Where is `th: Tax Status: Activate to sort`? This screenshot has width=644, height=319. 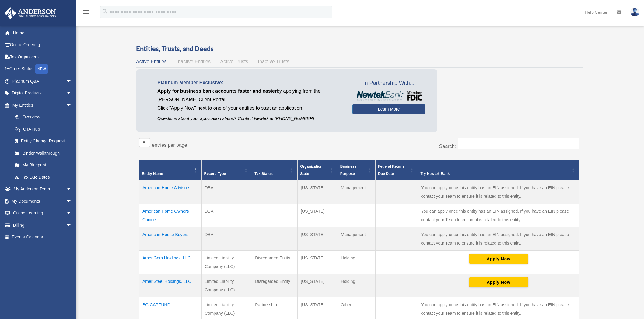
th: Tax Status: Activate to sort is located at coordinates (275, 170).